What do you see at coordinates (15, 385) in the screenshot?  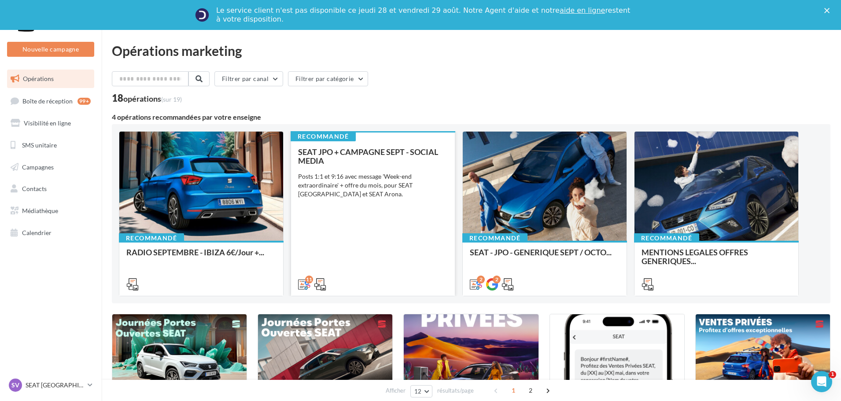 I see `span: SV` at bounding box center [15, 385].